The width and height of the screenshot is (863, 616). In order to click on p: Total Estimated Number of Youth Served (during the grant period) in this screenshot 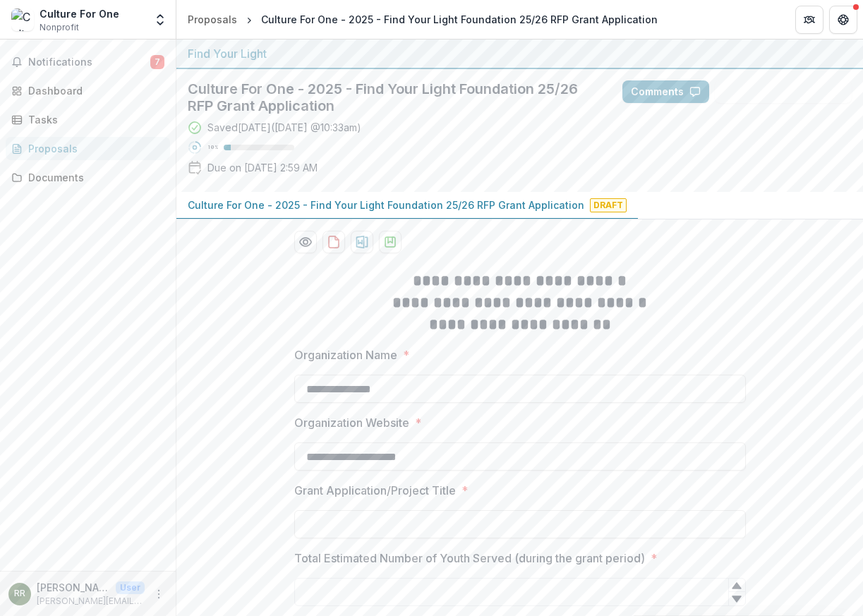, I will do `click(469, 558)`.